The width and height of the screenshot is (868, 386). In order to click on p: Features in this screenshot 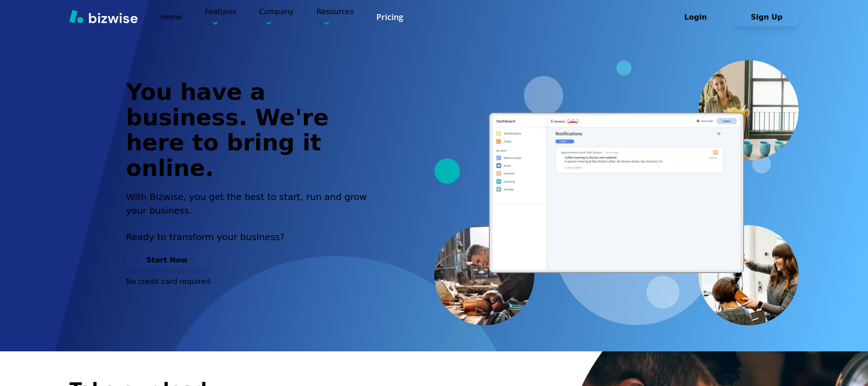, I will do `click(221, 17)`.